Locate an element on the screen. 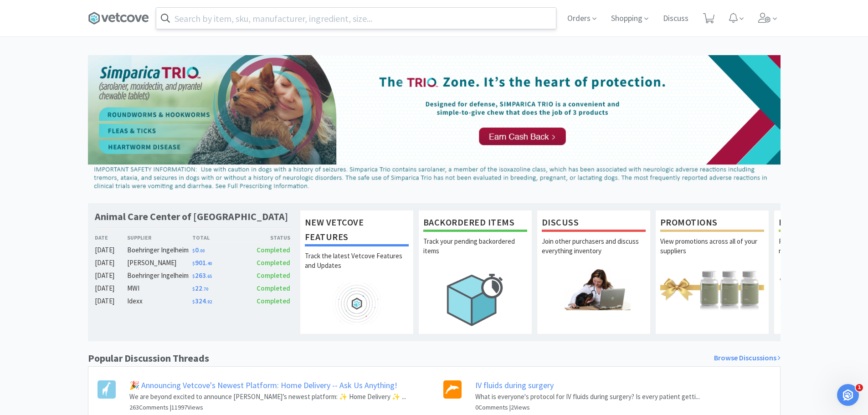 Image resolution: width=868 pixels, height=415 pixels. div: Total is located at coordinates (217, 237).